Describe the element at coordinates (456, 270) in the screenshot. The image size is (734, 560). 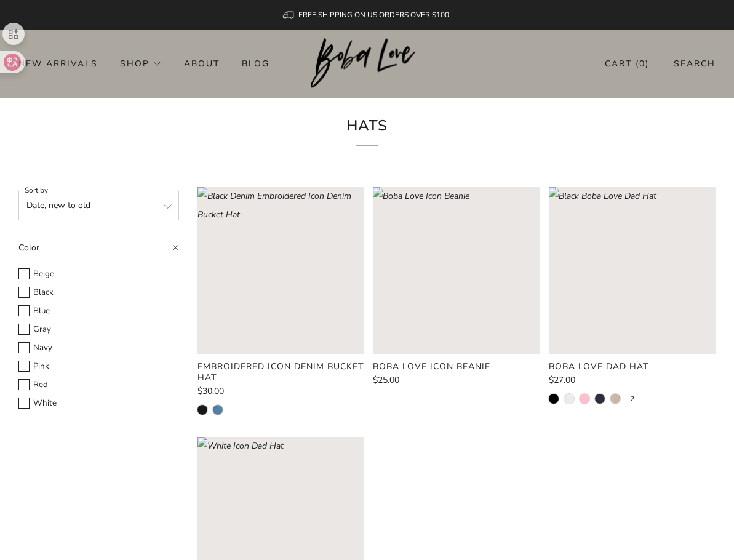
I see `a: Boba Love Icon Beanie Loading image: Boba Love Icon Beanie` at that location.